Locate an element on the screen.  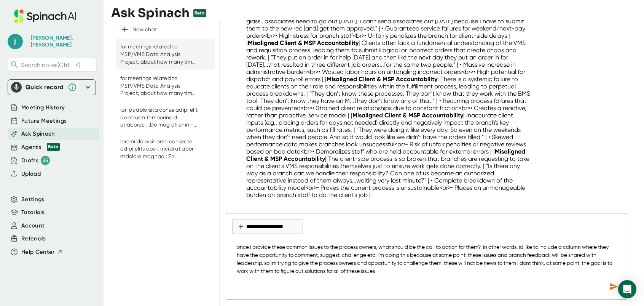
span: Future Meetings is located at coordinates (44, 120).